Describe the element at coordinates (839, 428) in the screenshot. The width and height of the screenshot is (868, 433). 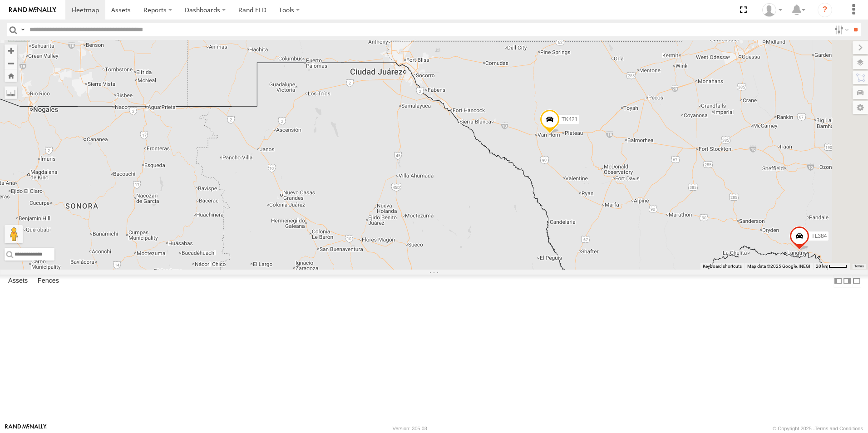
I see `a: Terms and Conditions` at that location.